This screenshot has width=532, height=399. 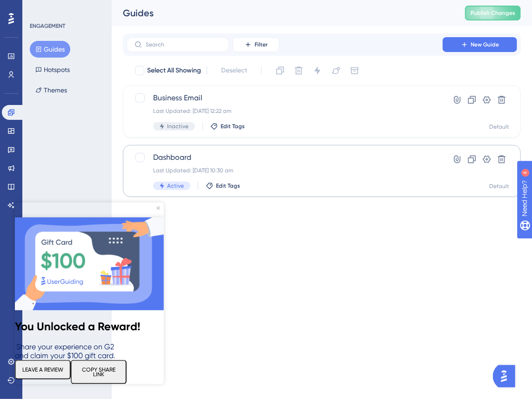 What do you see at coordinates (178, 126) in the screenshot?
I see `span: Inactive` at bounding box center [178, 126].